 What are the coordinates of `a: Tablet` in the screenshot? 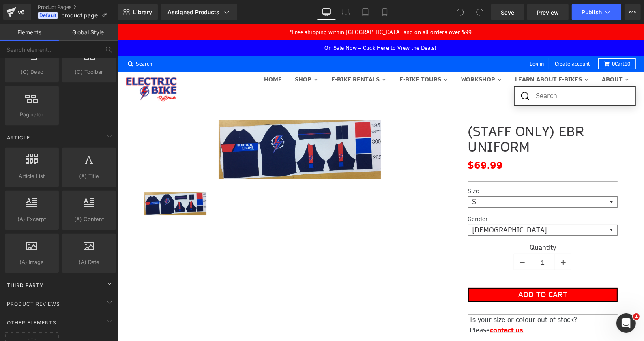 It's located at (365, 12).